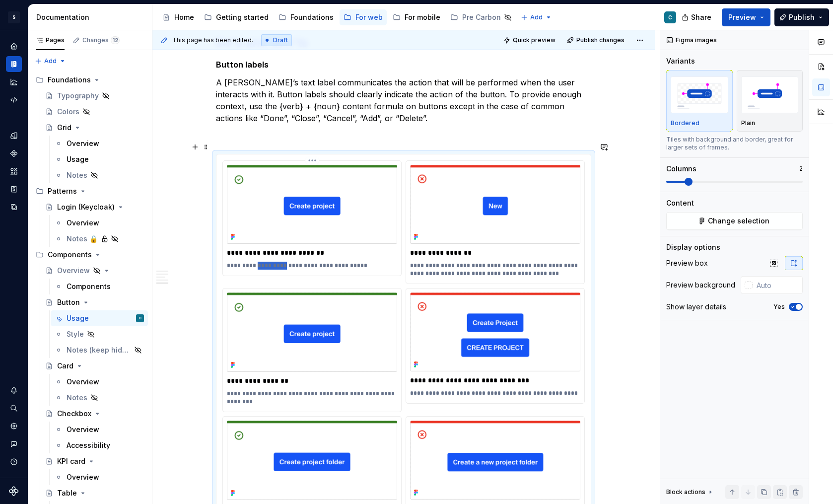  I want to click on div: Colors, so click(68, 112).